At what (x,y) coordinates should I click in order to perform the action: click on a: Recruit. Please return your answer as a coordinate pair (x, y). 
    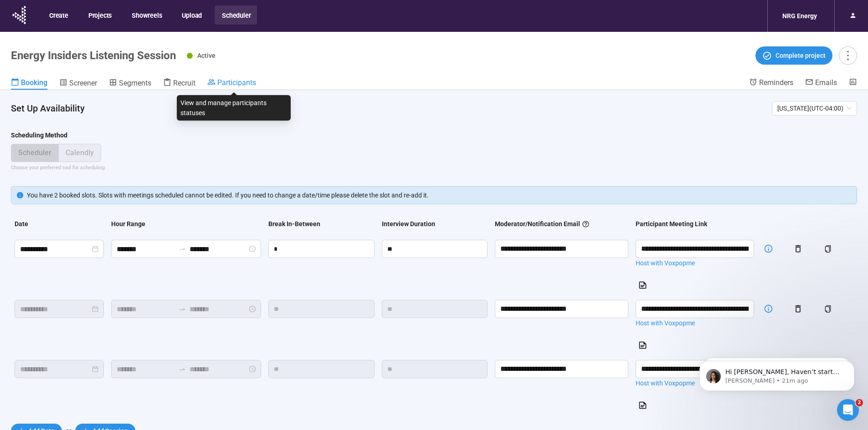
    Looking at the image, I should click on (179, 83).